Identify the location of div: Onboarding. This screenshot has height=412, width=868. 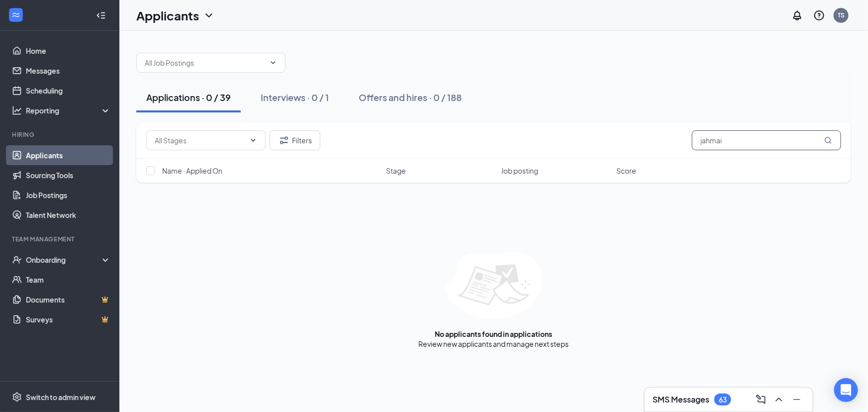
(64, 260).